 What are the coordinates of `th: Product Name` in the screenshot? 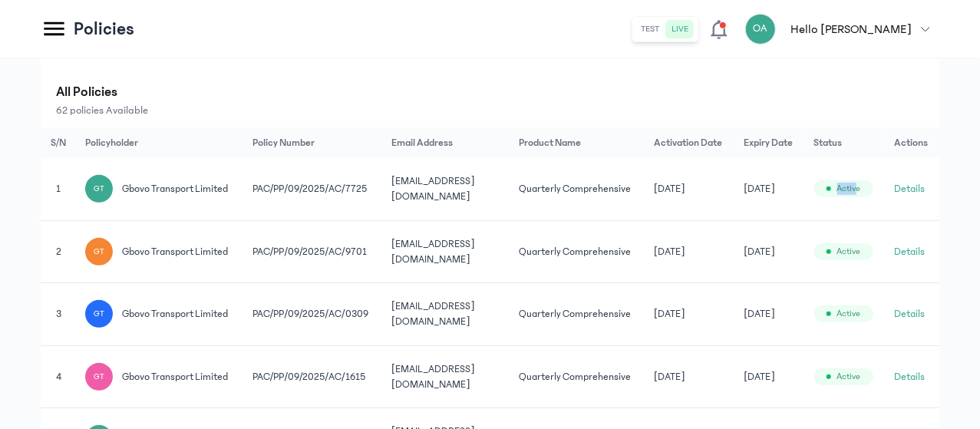 It's located at (577, 143).